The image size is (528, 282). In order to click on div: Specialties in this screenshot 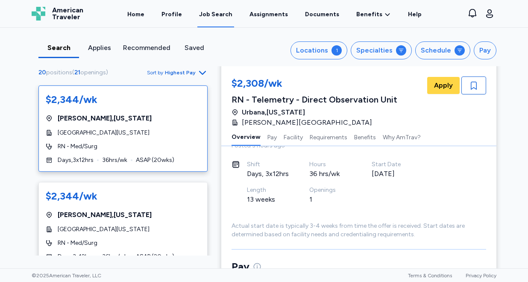, I will do `click(374, 50)`.